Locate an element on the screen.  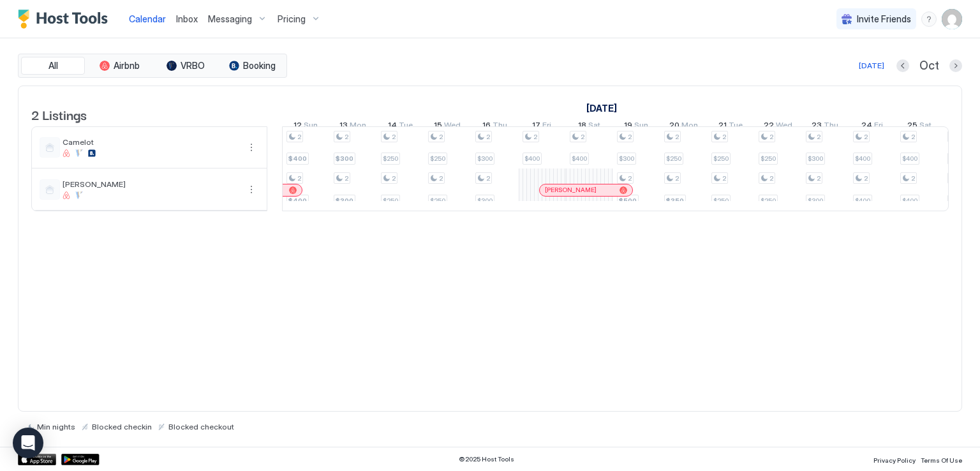
span: Oct is located at coordinates (929, 66).